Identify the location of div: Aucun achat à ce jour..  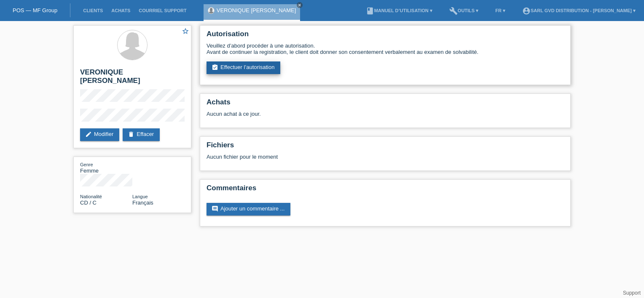
(385, 117).